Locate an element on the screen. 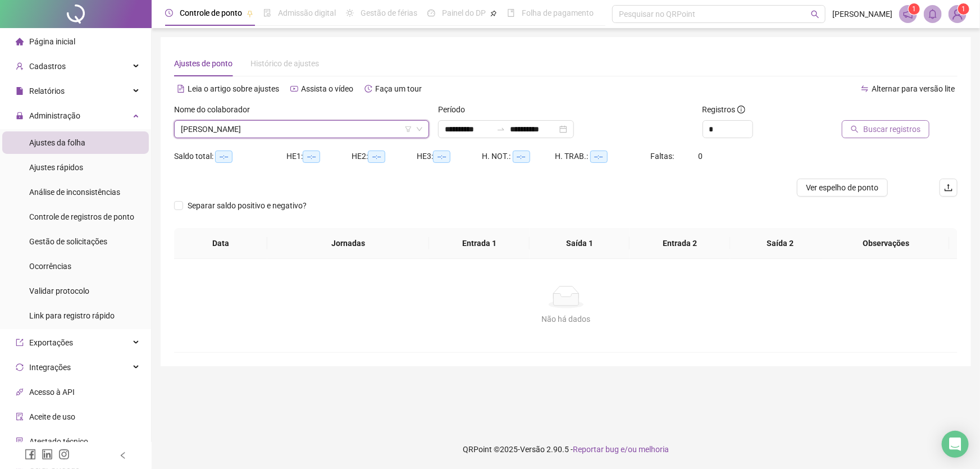 This screenshot has width=980, height=469. span: book is located at coordinates (511, 13).